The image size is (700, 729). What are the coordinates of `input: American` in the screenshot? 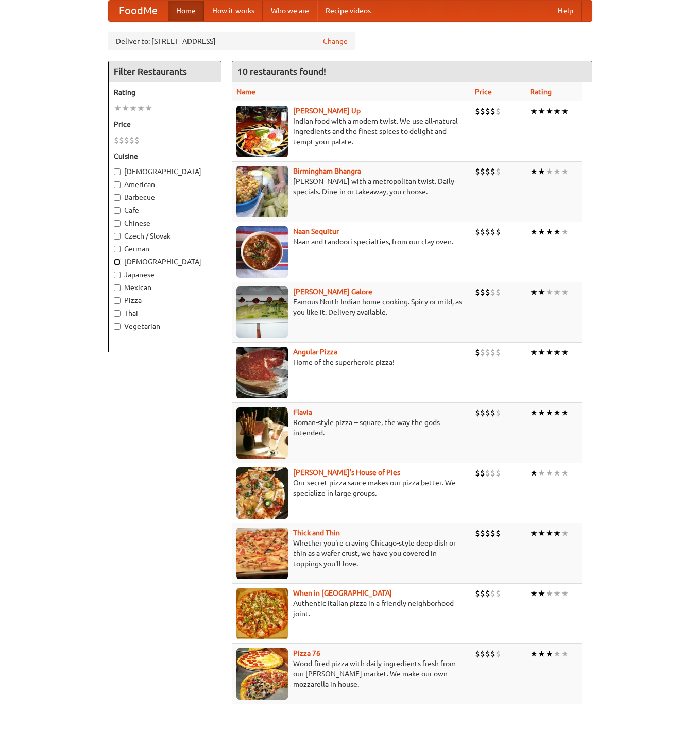 It's located at (117, 184).